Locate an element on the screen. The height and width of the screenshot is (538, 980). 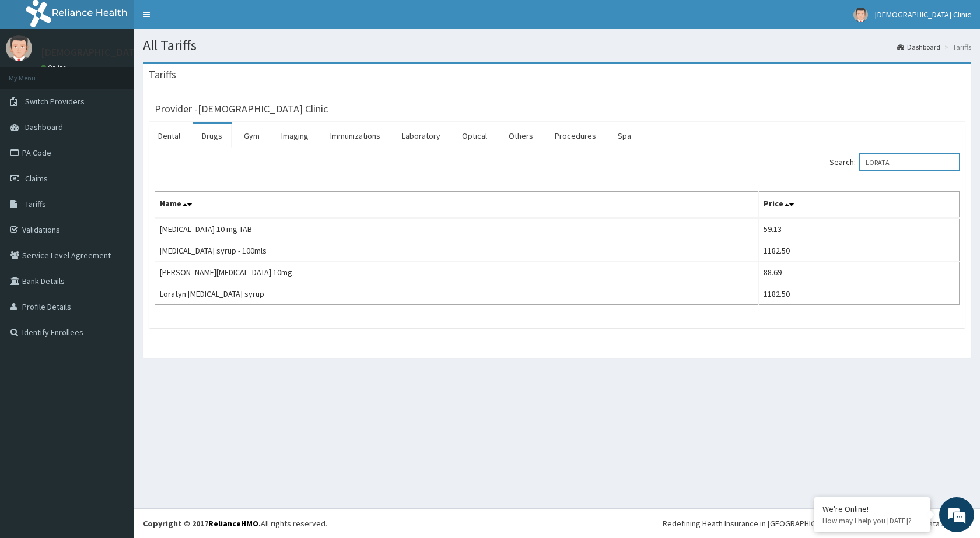
div: Chat with us now is located at coordinates (128, 73).